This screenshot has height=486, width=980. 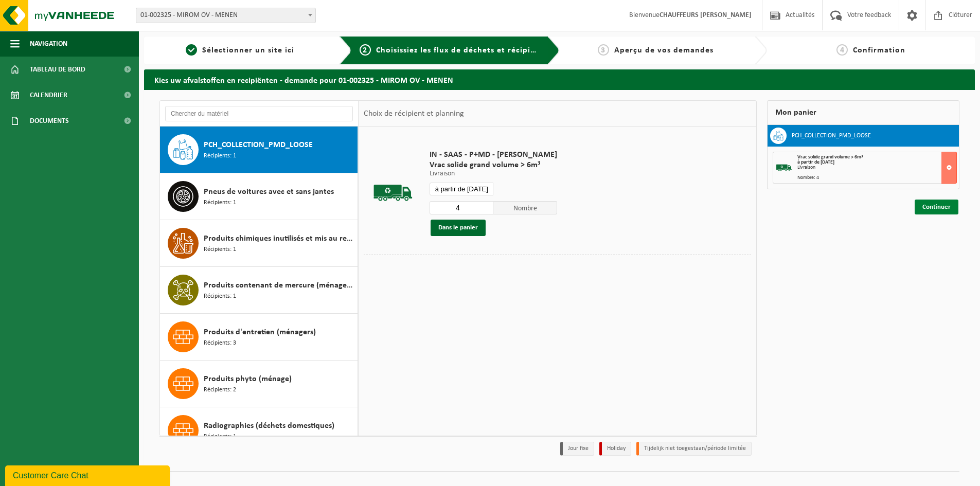 What do you see at coordinates (461, 50) in the screenshot?
I see `span: Choisissiez les flux de déchets et récipients` at bounding box center [461, 50].